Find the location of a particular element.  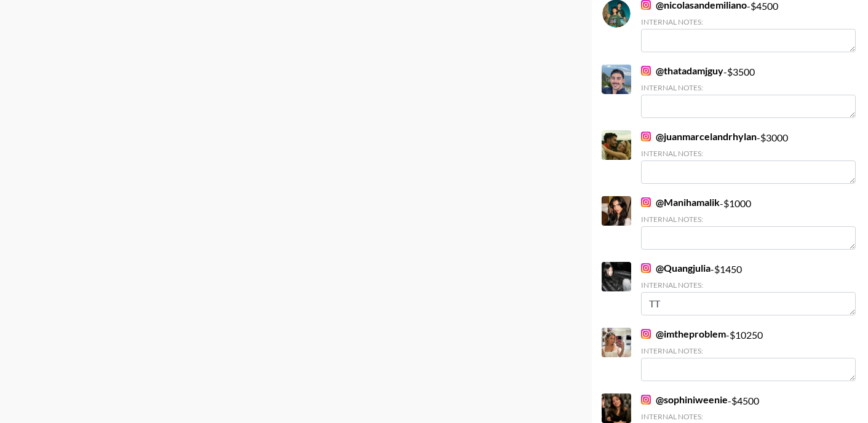

textarea: TT is located at coordinates (748, 304).